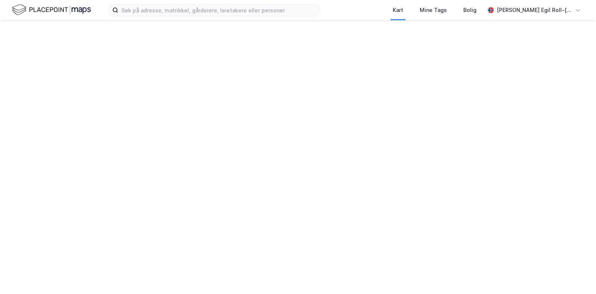 This screenshot has width=596, height=294. I want to click on img: logo.f888ab2527a4732fd821a326f86c7f29.svg, so click(51, 10).